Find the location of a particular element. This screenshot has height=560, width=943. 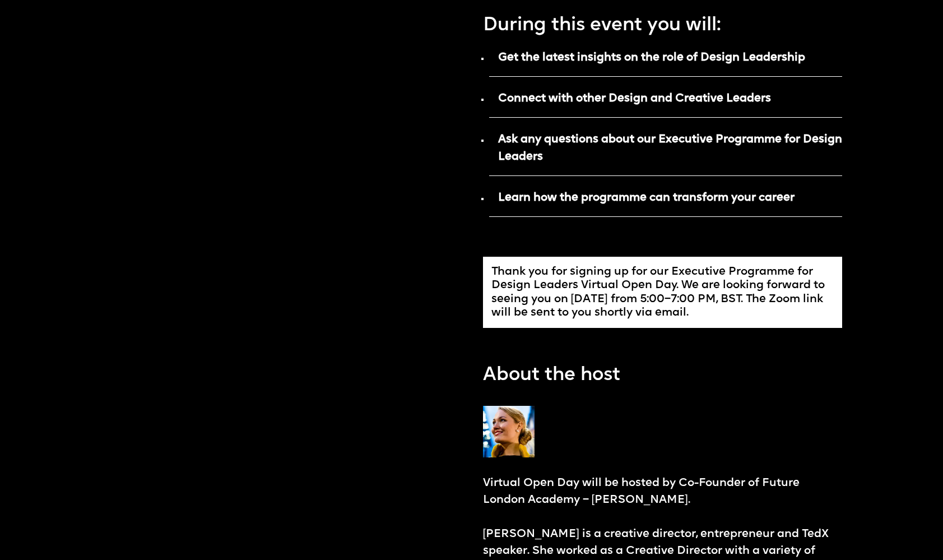

strong: Get the latest insights on the role of Design Leadership is located at coordinates (652, 58).